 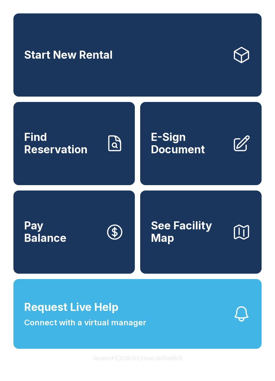 I want to click on span: Find Reservation, so click(x=62, y=143).